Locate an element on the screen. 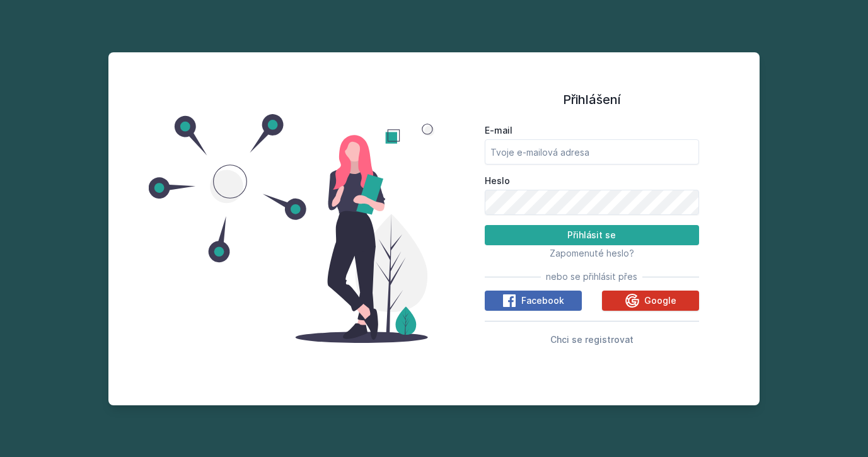  span: Google is located at coordinates (660, 301).